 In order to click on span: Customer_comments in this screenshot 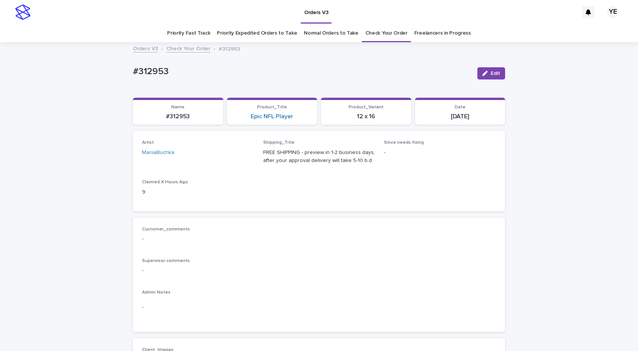, I will do `click(166, 229)`.